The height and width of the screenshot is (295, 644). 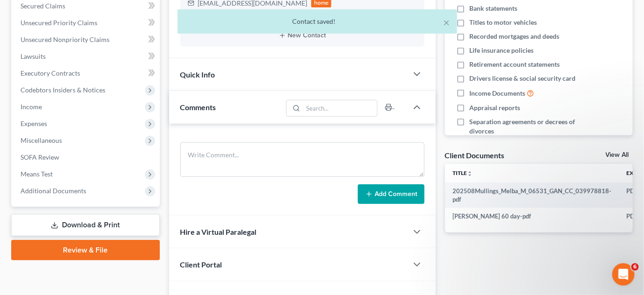 What do you see at coordinates (501, 50) in the screenshot?
I see `span: Life insurance policies` at bounding box center [501, 50].